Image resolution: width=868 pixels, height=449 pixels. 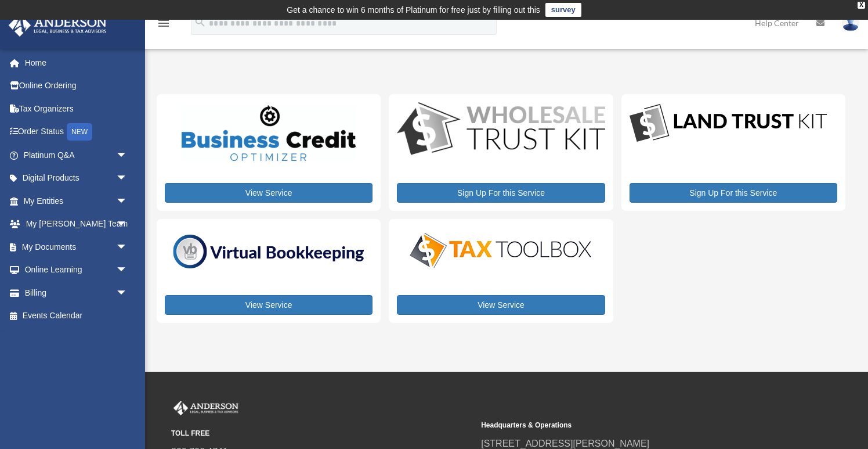 I want to click on div: NEW, so click(x=80, y=132).